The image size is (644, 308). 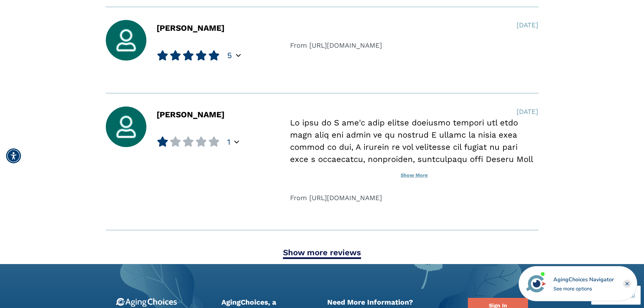 I want to click on div: AgingChoices Navigator, so click(x=583, y=280).